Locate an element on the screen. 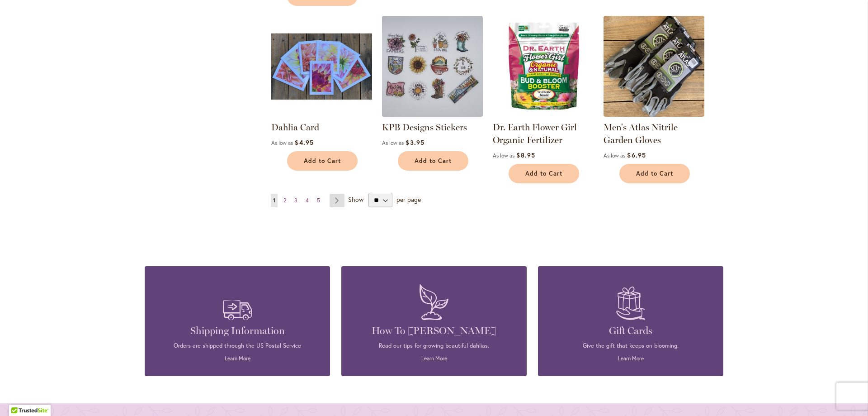 This screenshot has height=416, width=868. a: 2 is located at coordinates (285, 201).